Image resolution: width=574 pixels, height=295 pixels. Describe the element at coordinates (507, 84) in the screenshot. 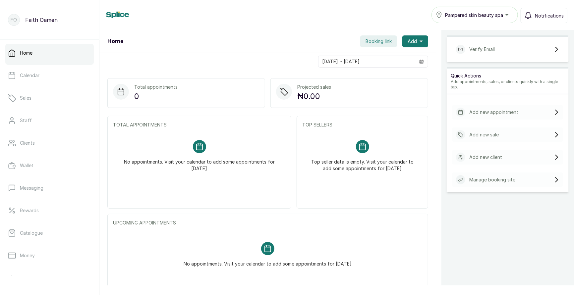

I see `p: Add appointments, sales, or clients quickly with a single tap.` at that location.